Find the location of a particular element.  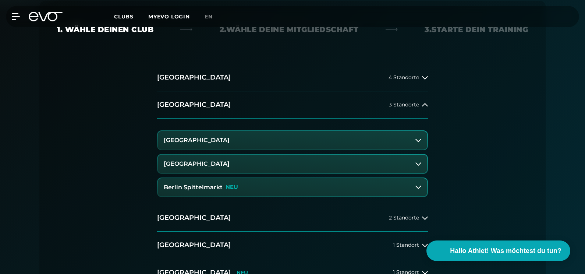

span: Clubs is located at coordinates (124, 17).